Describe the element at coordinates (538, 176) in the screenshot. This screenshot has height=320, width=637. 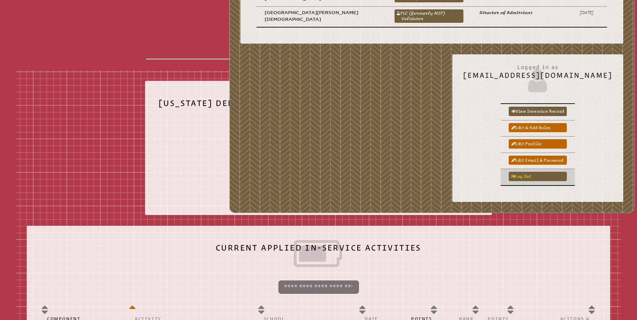
I see `a: Log out` at that location.